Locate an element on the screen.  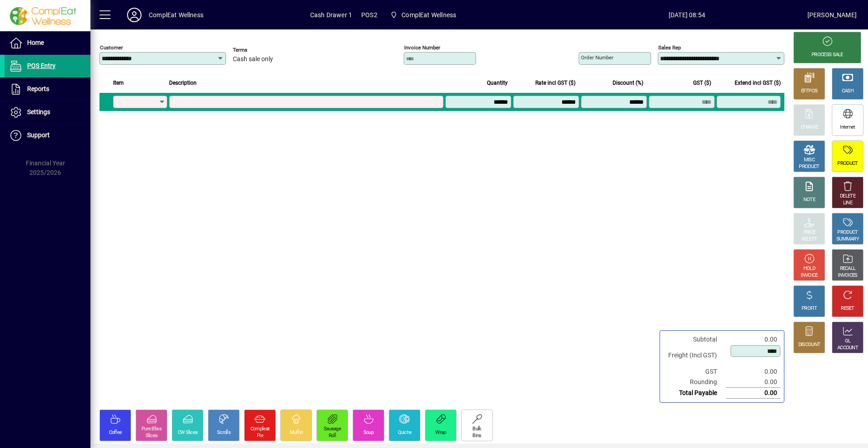
div: Pie is located at coordinates (260, 436).